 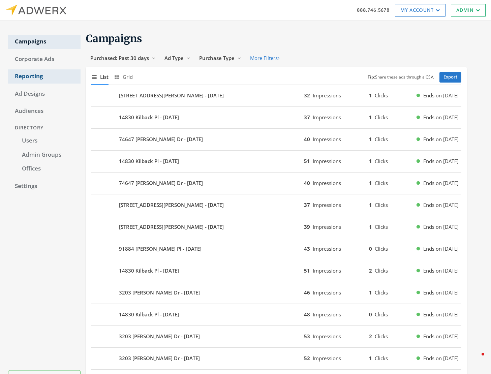 I want to click on a: Admin Groups, so click(x=47, y=155).